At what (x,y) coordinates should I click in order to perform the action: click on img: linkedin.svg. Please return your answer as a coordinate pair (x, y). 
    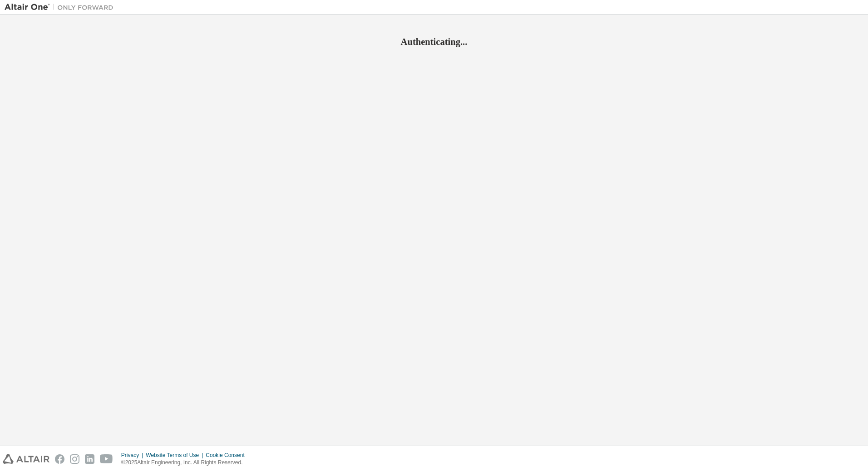
    Looking at the image, I should click on (90, 459).